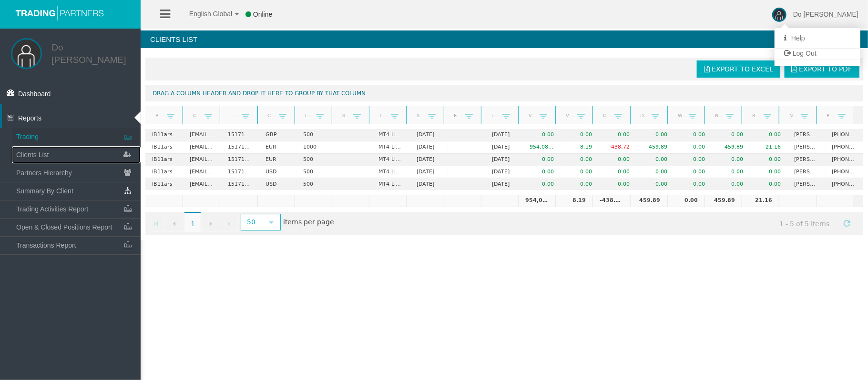  Describe the element at coordinates (211, 224) in the screenshot. I see `span: Go to the next page` at that location.